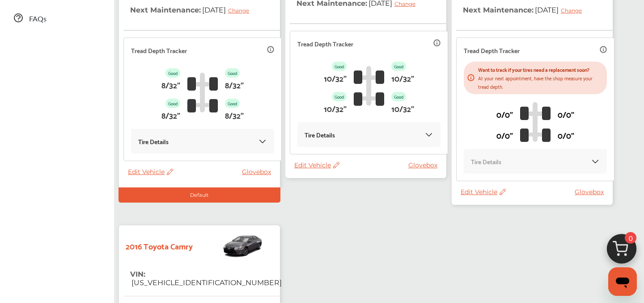 The image size is (644, 303). What do you see at coordinates (541, 69) in the screenshot?
I see `p: Want to track if your tires need a replacement soon?` at bounding box center [541, 69].